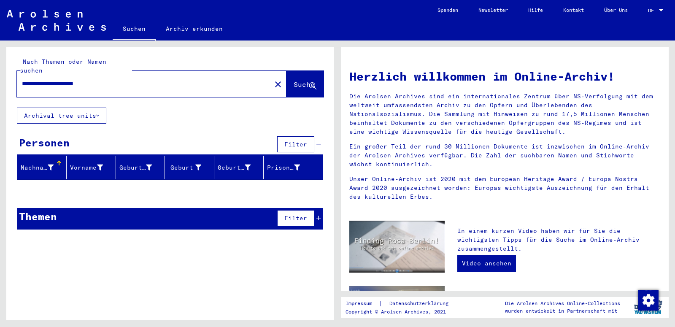  What do you see at coordinates (558, 240) in the screenshot?
I see `p: In einem kurzen Video haben wir für Sie die wichtigsten Tipps für die Suche im Online-Archiv zusa...` at bounding box center [558, 240].